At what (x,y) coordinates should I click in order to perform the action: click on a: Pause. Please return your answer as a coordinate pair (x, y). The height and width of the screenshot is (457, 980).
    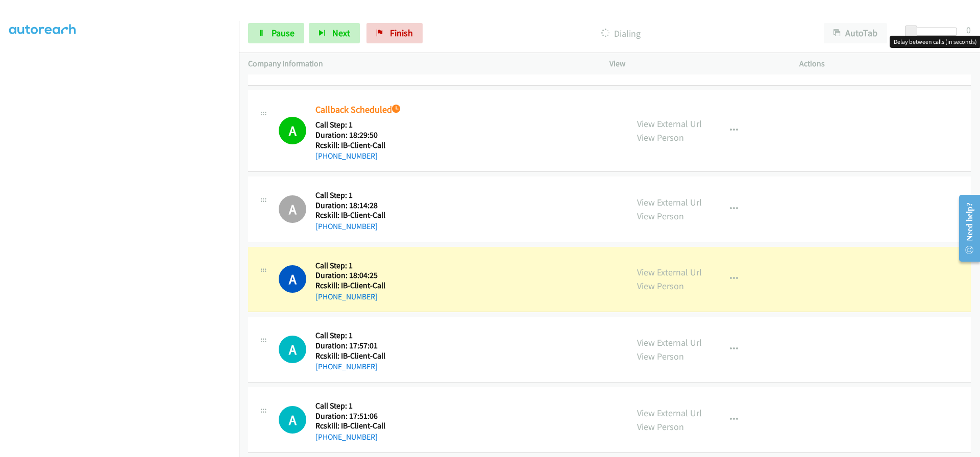
    Looking at the image, I should click on (276, 33).